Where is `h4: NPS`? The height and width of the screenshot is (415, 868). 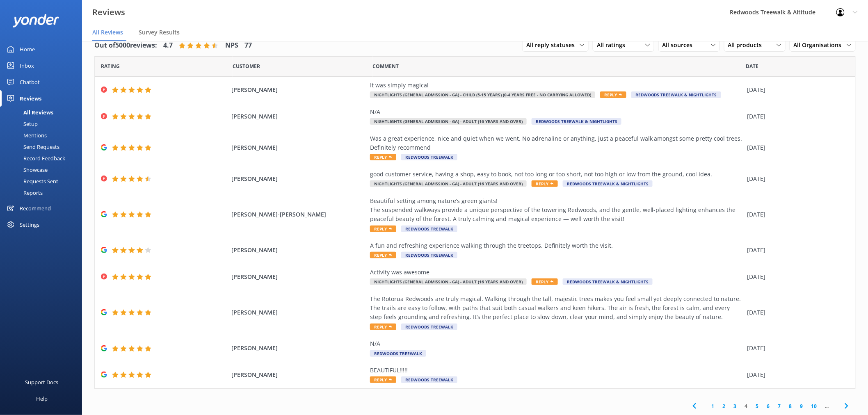 h4: NPS is located at coordinates (232, 46).